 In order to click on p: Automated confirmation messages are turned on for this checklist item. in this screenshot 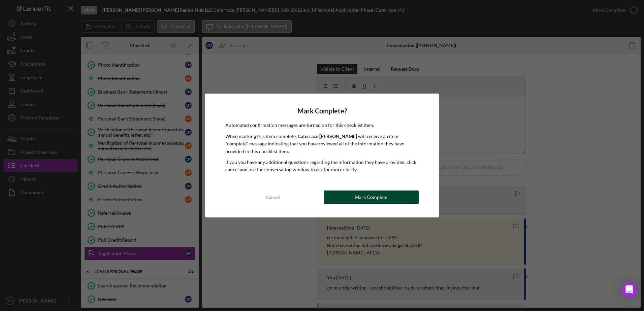, I will do `click(322, 125)`.